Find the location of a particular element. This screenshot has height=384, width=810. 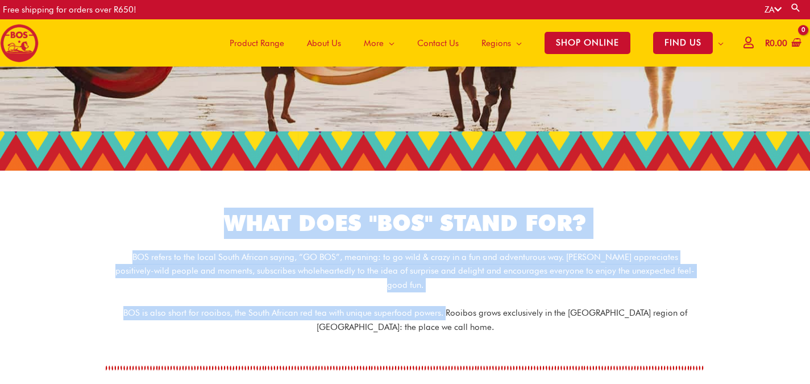

a: View Shopping Cart, empty is located at coordinates (782, 43).